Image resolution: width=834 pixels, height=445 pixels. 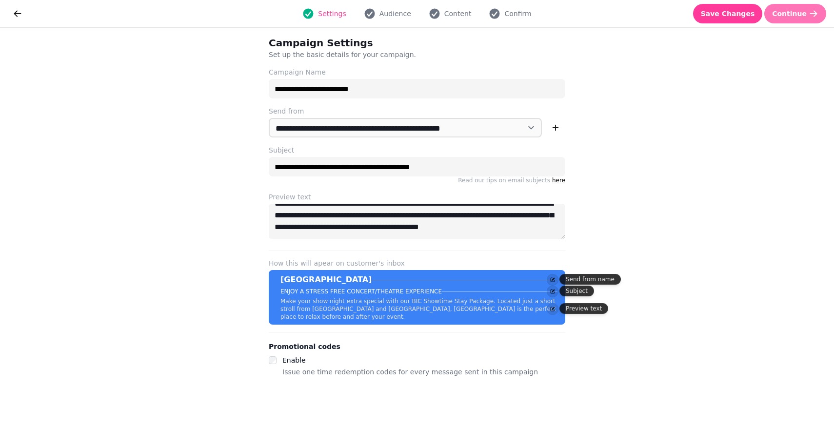 I want to click on span: Save Changes, so click(x=728, y=14).